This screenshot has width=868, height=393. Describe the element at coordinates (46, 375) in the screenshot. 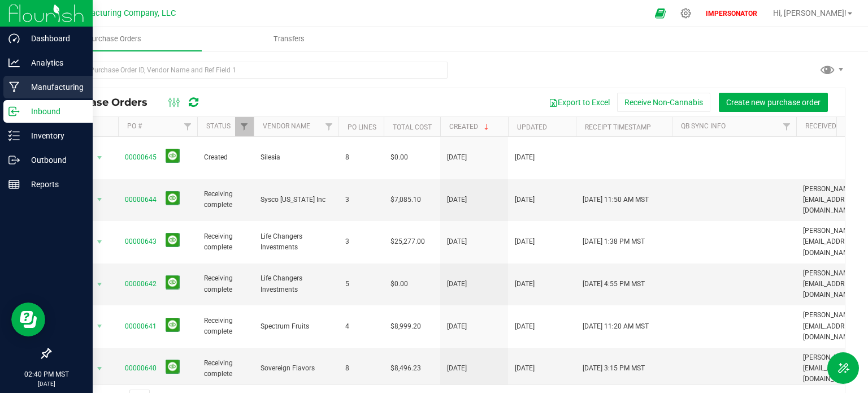

I see `p: 02:40 PM MST` at that location.